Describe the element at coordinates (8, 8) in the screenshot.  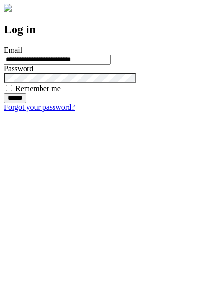
I see `img: logo-4e3dc11c47720685a147b03b5a06dd966a58ff35d612b21f08c02c0306f2b779.png` at that location.